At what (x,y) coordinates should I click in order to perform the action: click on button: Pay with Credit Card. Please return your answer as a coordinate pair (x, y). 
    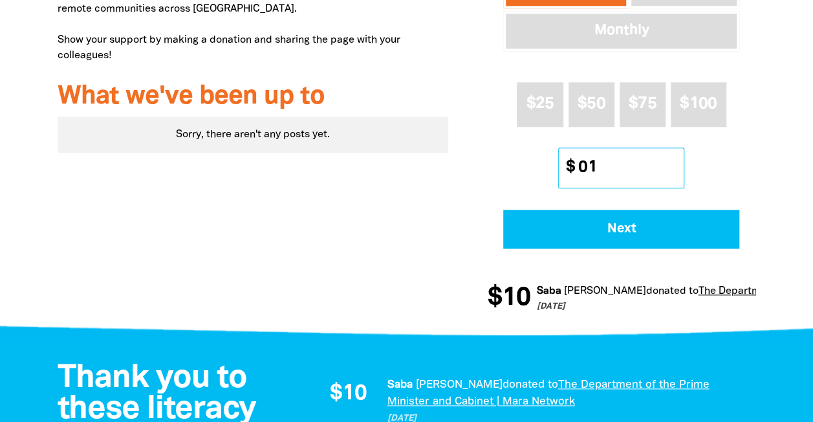
    Looking at the image, I should click on (621, 229).